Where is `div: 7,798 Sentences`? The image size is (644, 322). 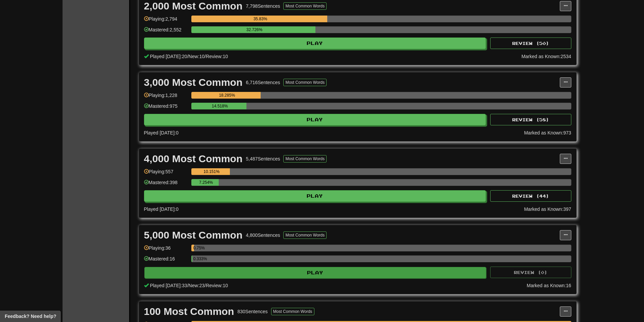
div: 7,798 Sentences is located at coordinates (263, 6).